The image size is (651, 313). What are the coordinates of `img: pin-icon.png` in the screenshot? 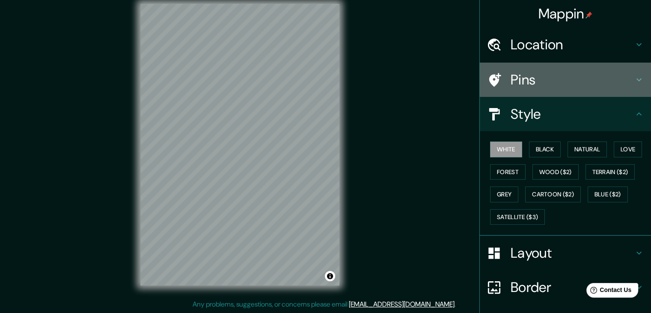 It's located at (589, 15).